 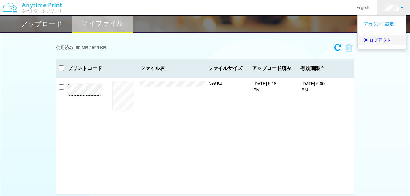 I want to click on span: 599 KB, so click(x=216, y=83).